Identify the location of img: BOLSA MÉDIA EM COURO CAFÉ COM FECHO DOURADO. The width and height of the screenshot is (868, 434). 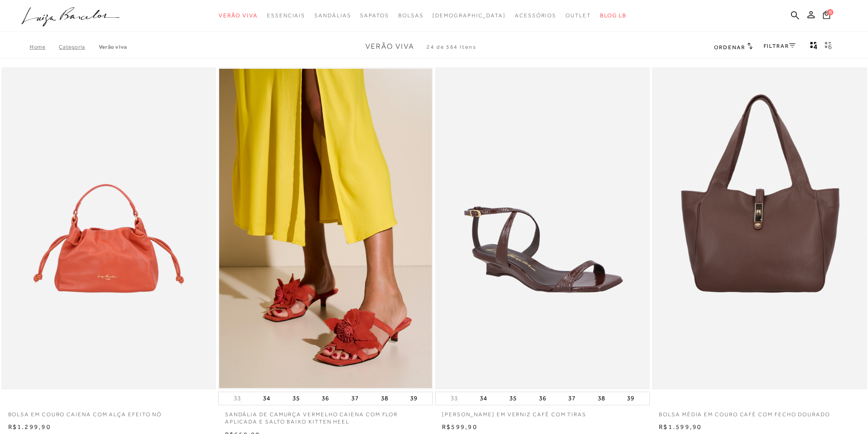
(759, 228).